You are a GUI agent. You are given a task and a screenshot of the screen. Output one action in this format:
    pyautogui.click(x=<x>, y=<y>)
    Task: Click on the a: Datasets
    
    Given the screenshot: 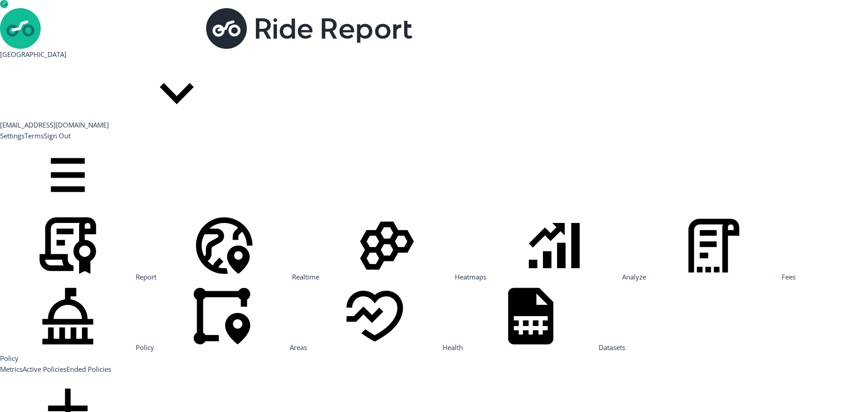 What is the action you would take?
    pyautogui.click(x=543, y=348)
    